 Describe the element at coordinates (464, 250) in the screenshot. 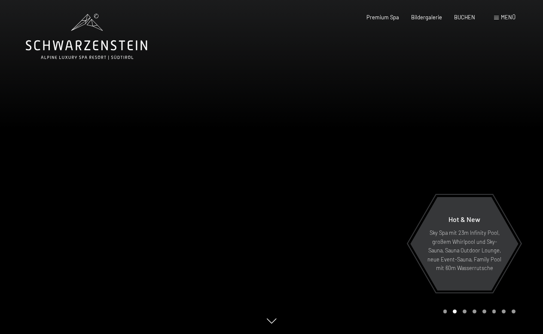

I see `p: Sky Spa mit 23m Infinity Pool, großem Whirlpool und Sky-Sauna, Sauna Outdoor Lounge, neue Event-S...` at that location.